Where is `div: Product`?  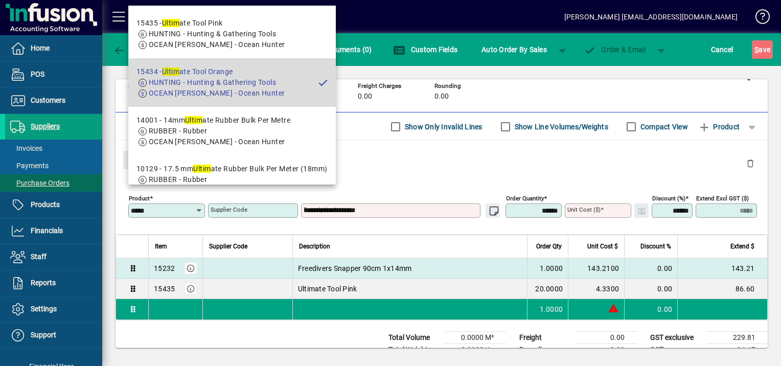 div: Product is located at coordinates (442, 159).